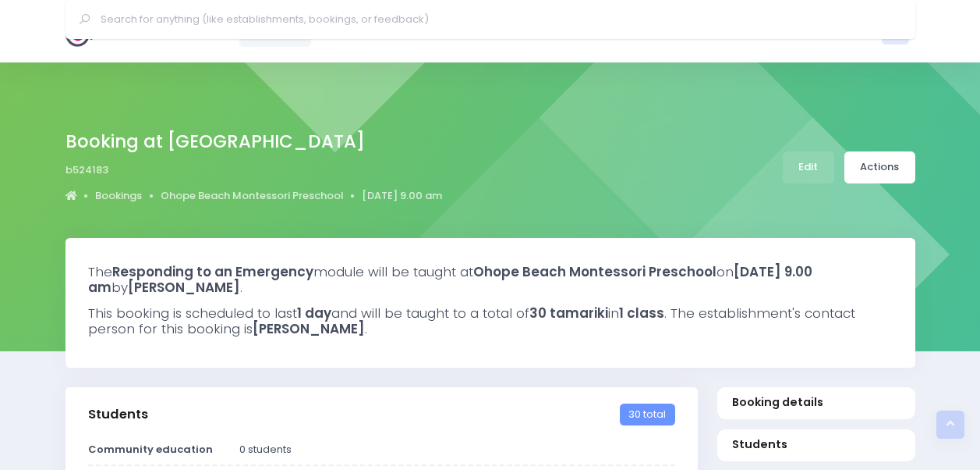 The height and width of the screenshot is (470, 980). I want to click on h3: The module will be taught at on by ., so click(491, 280).